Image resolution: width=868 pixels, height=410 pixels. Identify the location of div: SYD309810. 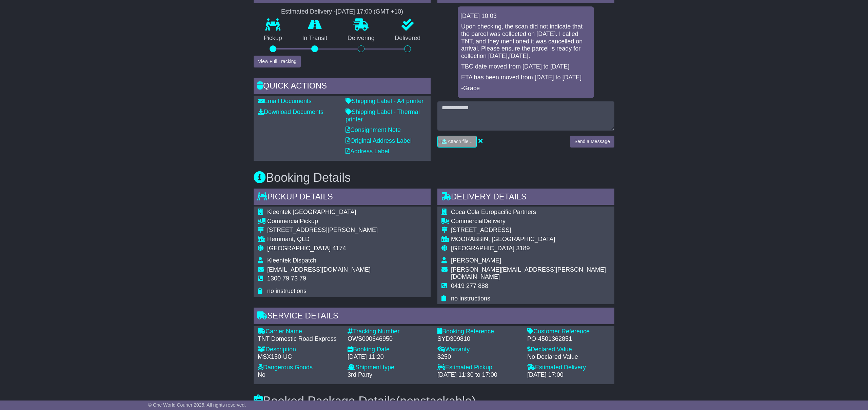
(479, 339).